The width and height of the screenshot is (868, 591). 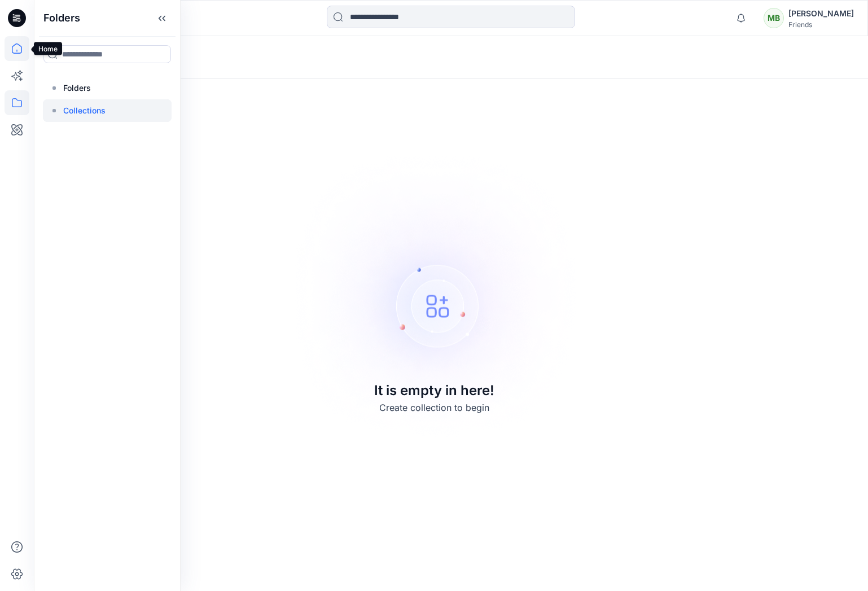 What do you see at coordinates (434, 407) in the screenshot?
I see `p: Create collection to begin` at bounding box center [434, 407].